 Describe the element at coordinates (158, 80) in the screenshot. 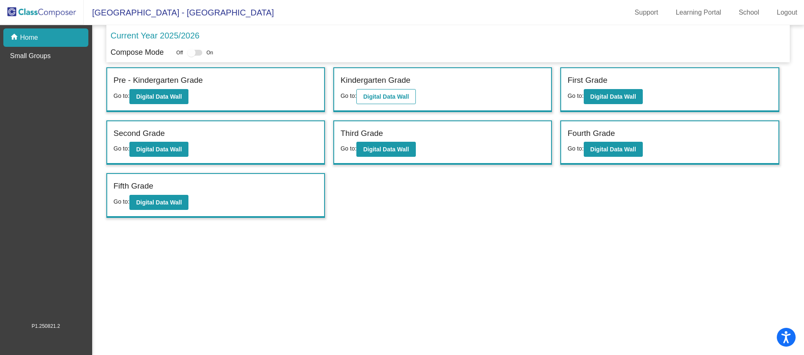

I see `label: Pre - Kindergarten Grade` at that location.